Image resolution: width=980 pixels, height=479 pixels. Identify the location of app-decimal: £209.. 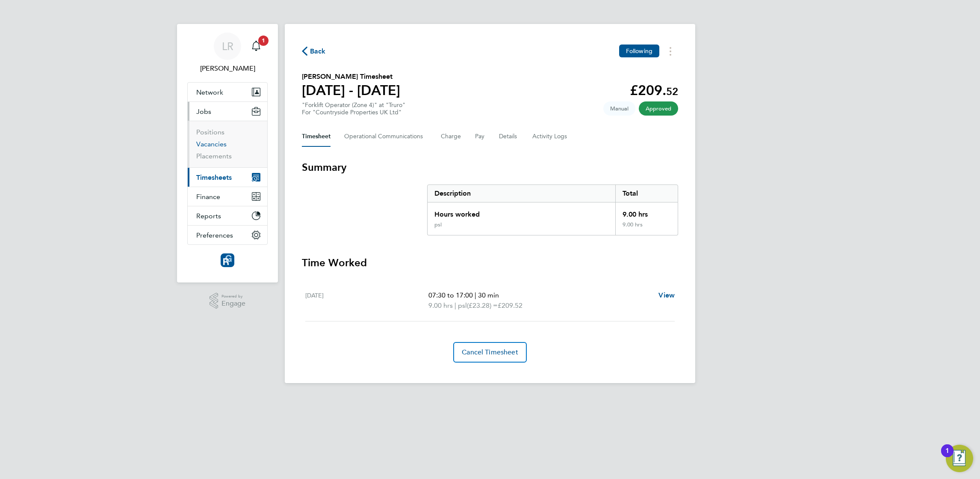
(653, 90).